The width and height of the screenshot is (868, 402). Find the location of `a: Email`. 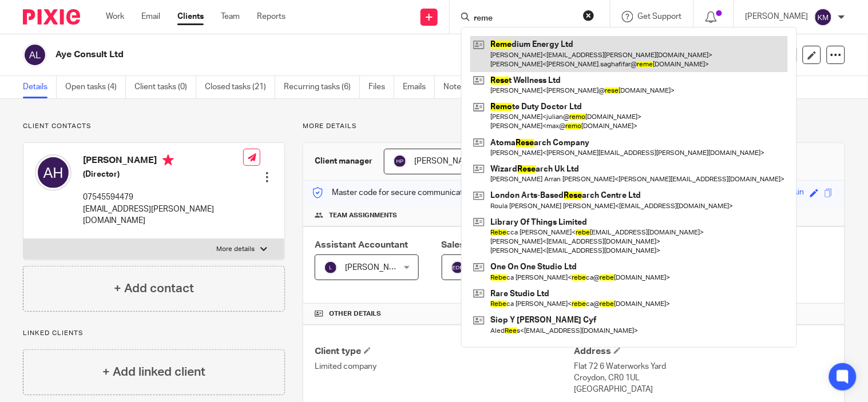

a: Email is located at coordinates (150, 17).